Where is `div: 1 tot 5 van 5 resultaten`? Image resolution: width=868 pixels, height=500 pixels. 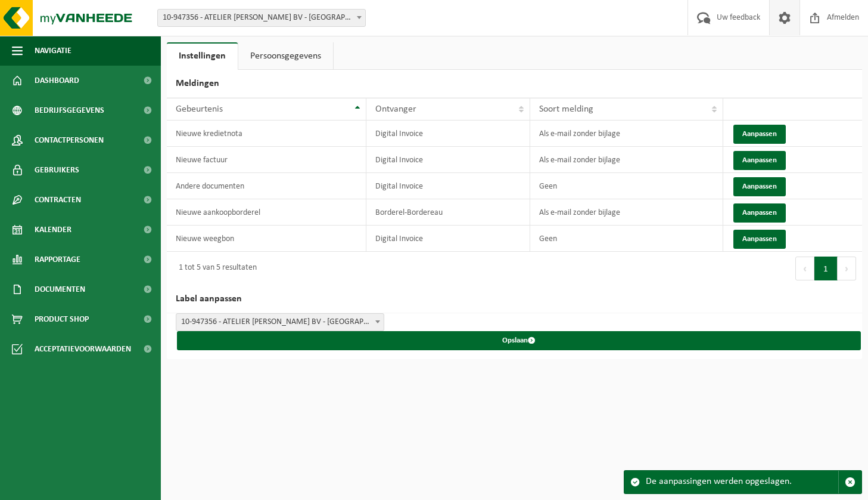
div: 1 tot 5 van 5 resultaten is located at coordinates (215, 268).